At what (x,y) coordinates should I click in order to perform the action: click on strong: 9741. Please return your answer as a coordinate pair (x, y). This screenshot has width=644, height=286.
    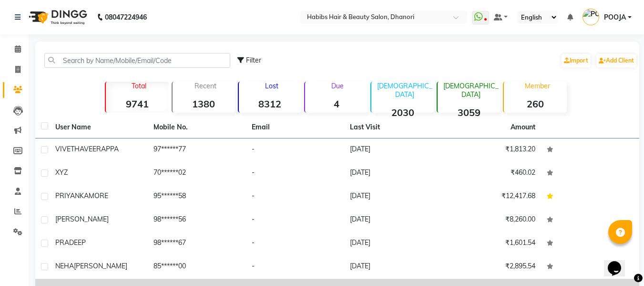
    Looking at the image, I should click on (137, 104).